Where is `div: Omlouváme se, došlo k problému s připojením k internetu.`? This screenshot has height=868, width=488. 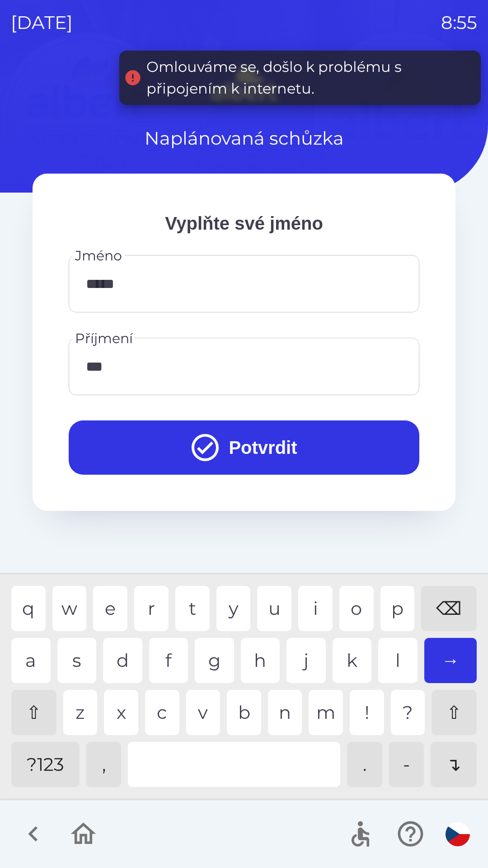
div: Omlouváme se, došlo k problému s připojením k internetu. is located at coordinates (309, 78).